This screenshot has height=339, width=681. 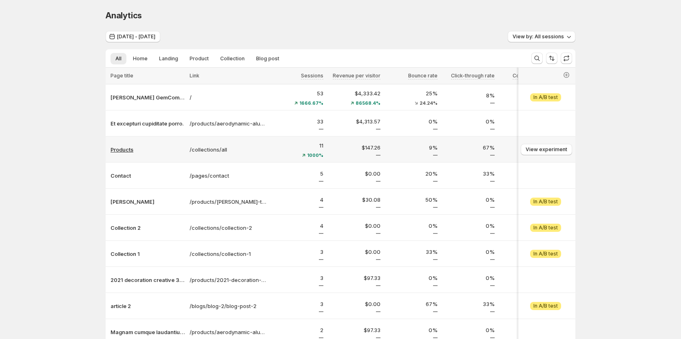 What do you see at coordinates (354, 148) in the screenshot?
I see `p: $147.26` at bounding box center [354, 148].